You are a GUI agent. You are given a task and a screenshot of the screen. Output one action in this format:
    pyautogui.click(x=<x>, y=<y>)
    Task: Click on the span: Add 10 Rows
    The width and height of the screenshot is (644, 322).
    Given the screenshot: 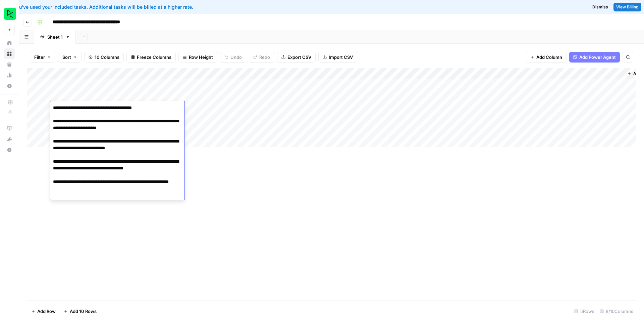 What is the action you would take?
    pyautogui.click(x=83, y=311)
    